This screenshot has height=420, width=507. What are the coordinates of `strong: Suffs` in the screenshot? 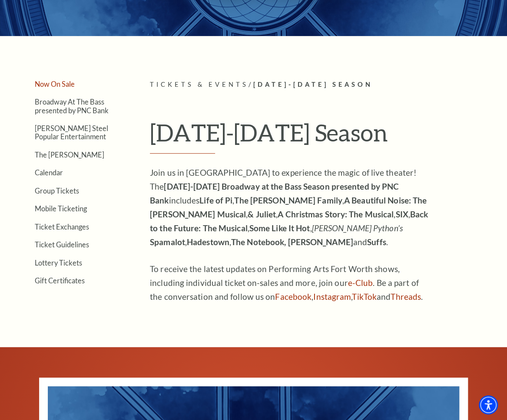 It's located at (377, 242).